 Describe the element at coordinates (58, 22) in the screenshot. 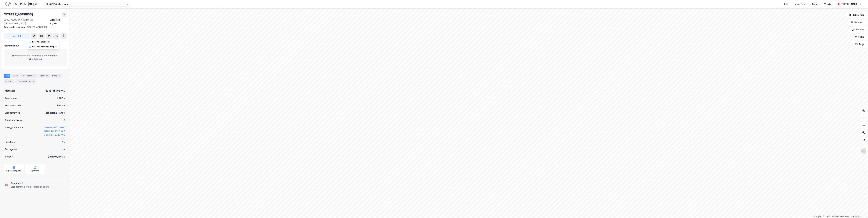

I see `div: Lillestrøm, 81/106` at that location.